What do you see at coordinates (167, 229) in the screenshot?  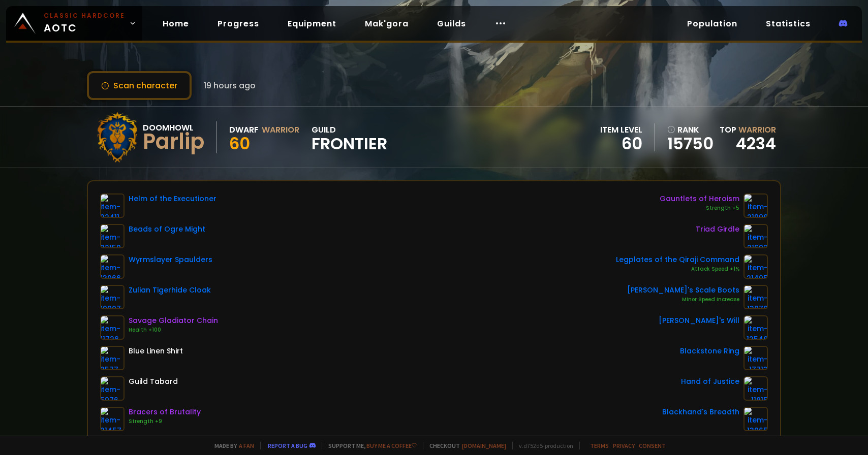 I see `div: Beads of Ogre Might` at bounding box center [167, 229].